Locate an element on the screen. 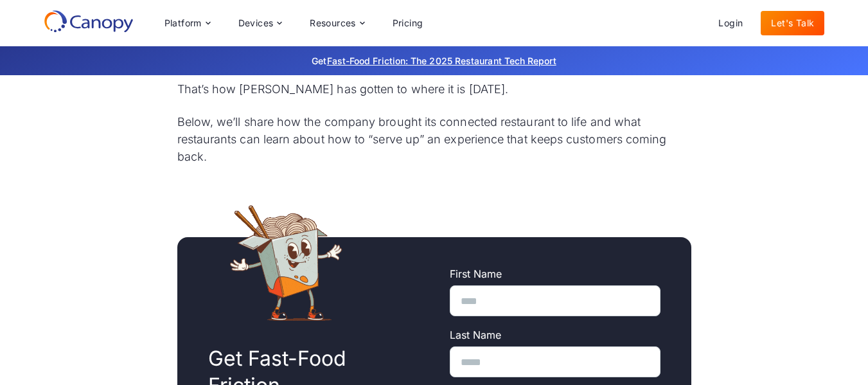 Image resolution: width=868 pixels, height=385 pixels. a: Pricing is located at coordinates (408, 23).